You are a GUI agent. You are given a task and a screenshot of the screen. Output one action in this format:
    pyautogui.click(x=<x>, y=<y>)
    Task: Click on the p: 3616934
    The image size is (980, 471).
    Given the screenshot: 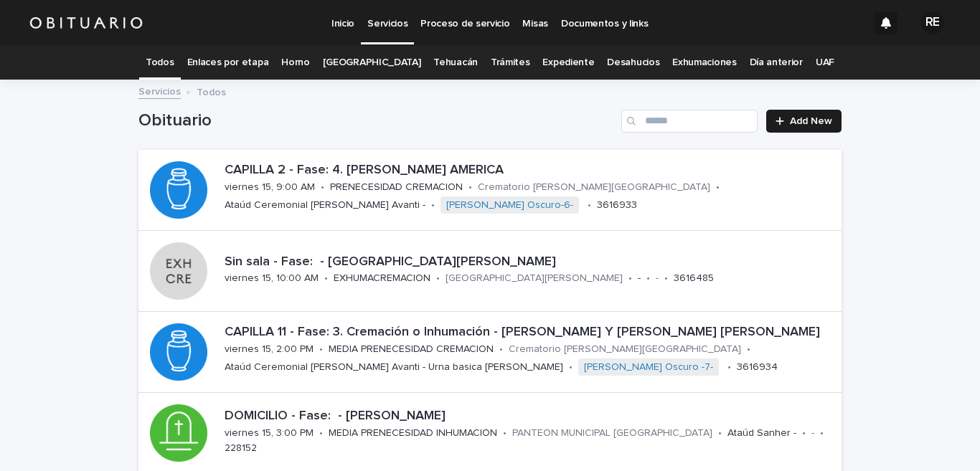 What is the action you would take?
    pyautogui.click(x=756, y=367)
    